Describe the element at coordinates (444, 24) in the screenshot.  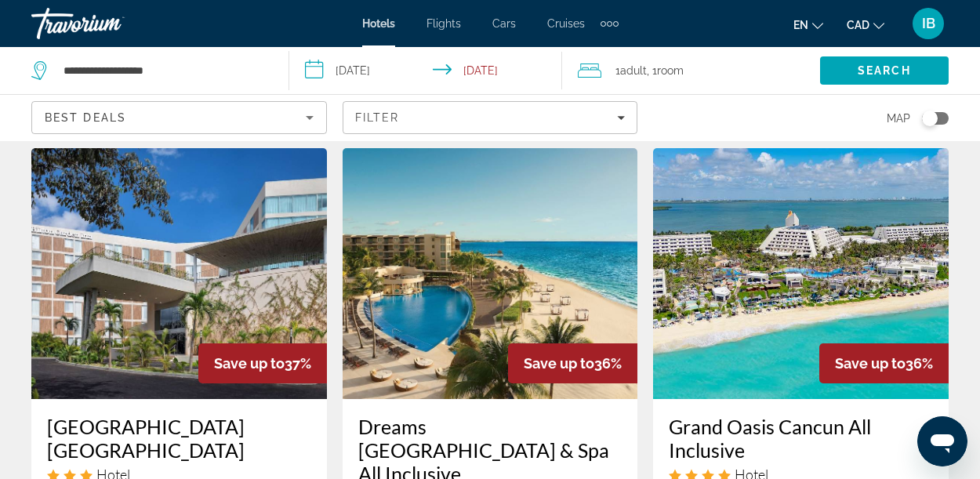
I see `span: Flights` at that location.